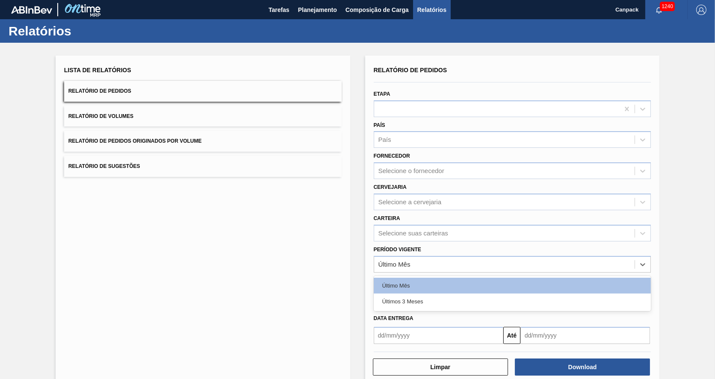 The height and width of the screenshot is (379, 715). Describe the element at coordinates (390, 187) in the screenshot. I see `label: Cervejaria` at that location.